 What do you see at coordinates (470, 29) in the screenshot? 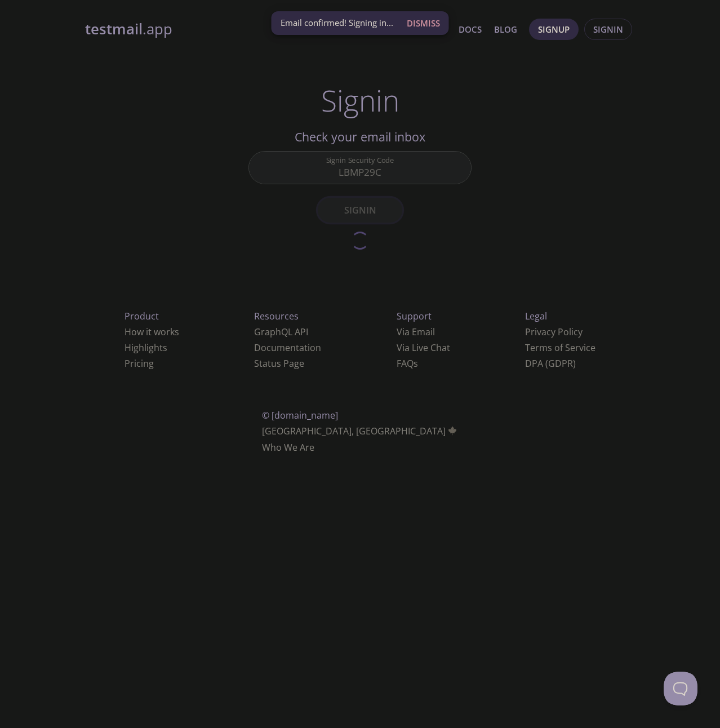
I see `a: Docs` at bounding box center [470, 29].